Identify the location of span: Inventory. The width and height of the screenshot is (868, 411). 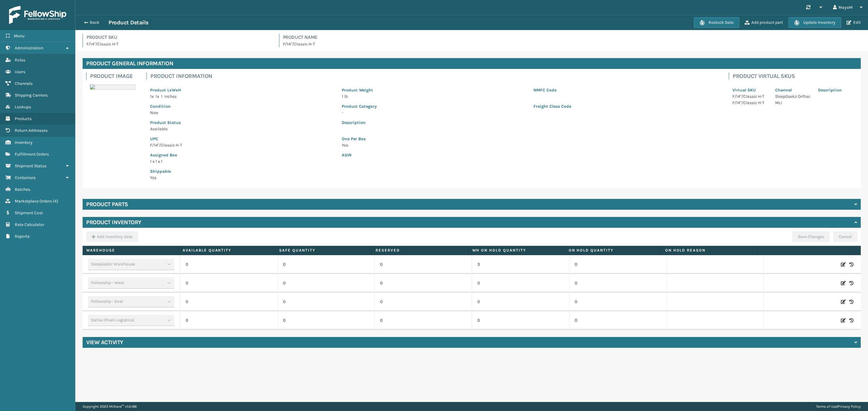
(24, 143).